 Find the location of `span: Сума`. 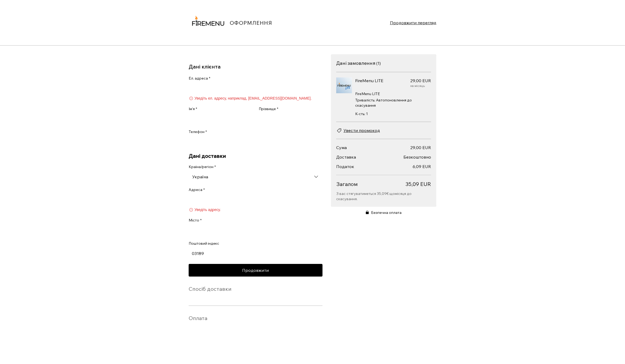

span: Сума is located at coordinates (342, 148).